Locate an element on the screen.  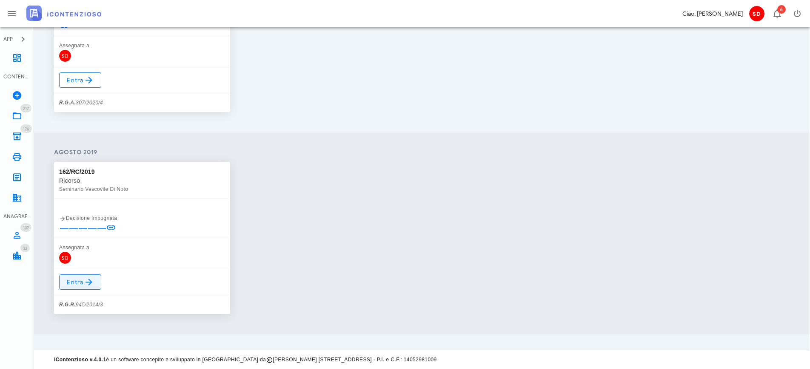
strong: R.G.R. is located at coordinates (67, 304).